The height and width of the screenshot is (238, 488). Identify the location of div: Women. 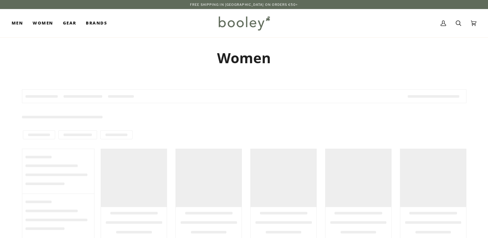
(43, 23).